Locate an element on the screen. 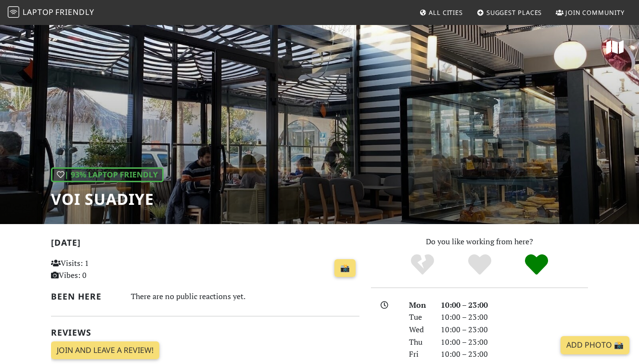 The image size is (639, 364). h1: VOI Suadiye is located at coordinates (107, 199).